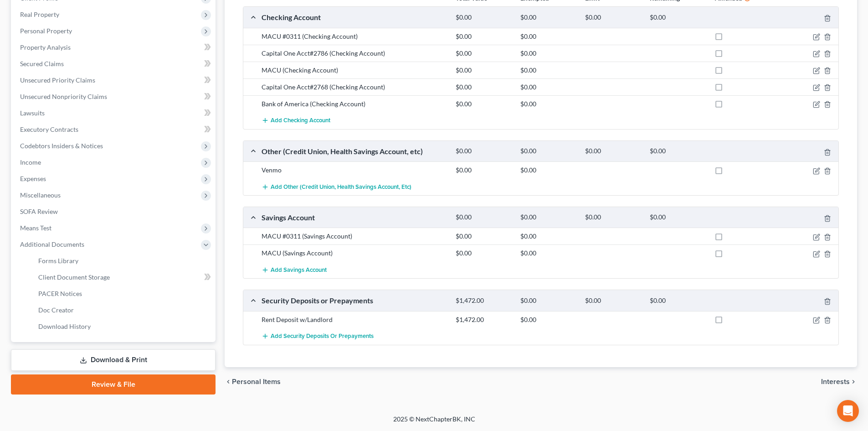  I want to click on span: Means Test, so click(35, 228).